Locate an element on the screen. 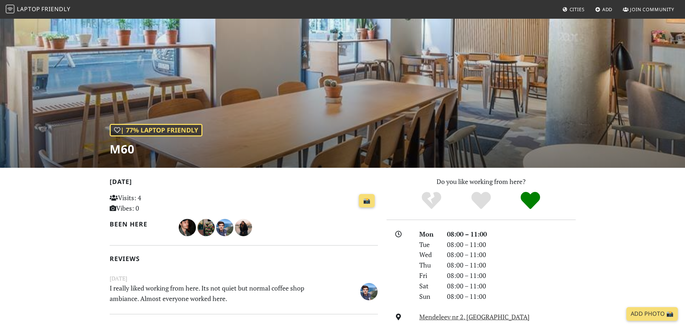  span: Friendly is located at coordinates (56, 9).